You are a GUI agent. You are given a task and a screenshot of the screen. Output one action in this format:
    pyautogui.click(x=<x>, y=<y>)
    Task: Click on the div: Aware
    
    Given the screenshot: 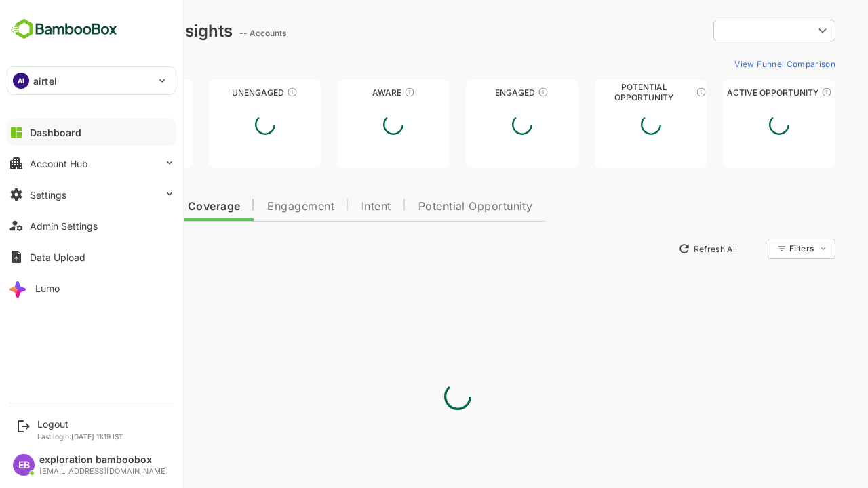 What is the action you would take?
    pyautogui.click(x=346, y=92)
    